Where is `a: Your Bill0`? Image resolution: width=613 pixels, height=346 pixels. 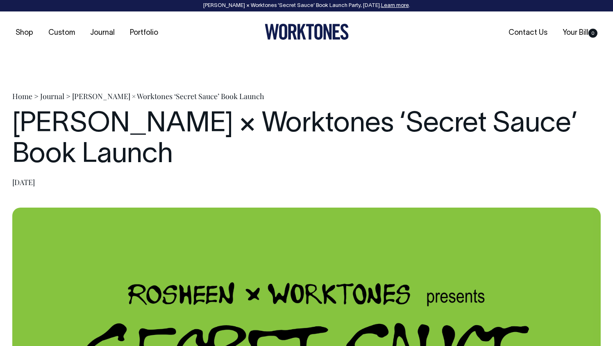
a: Your Bill0 is located at coordinates (580, 33).